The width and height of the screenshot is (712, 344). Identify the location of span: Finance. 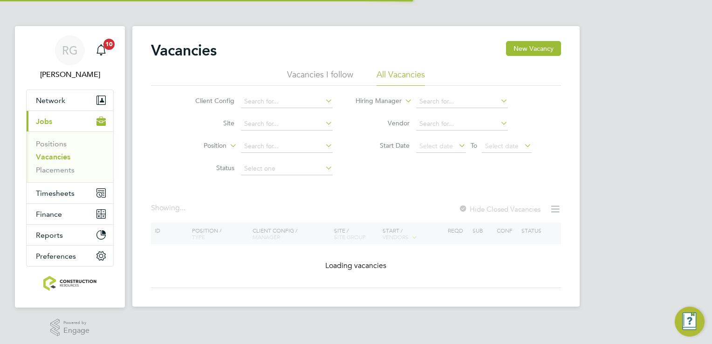
(49, 214).